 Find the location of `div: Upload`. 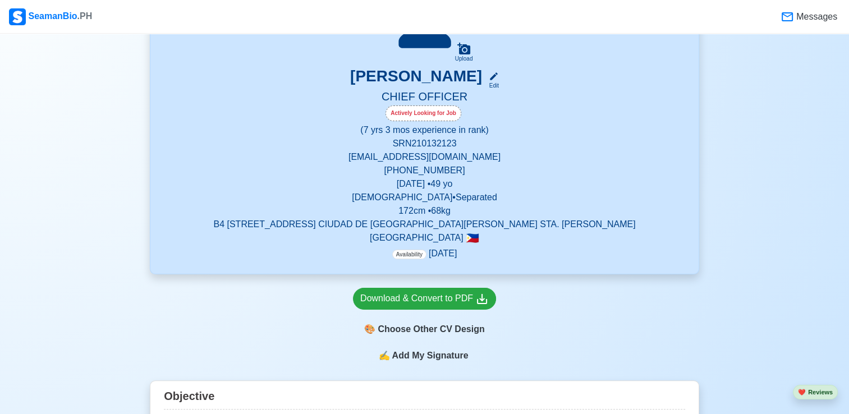

div: Upload is located at coordinates (464, 59).